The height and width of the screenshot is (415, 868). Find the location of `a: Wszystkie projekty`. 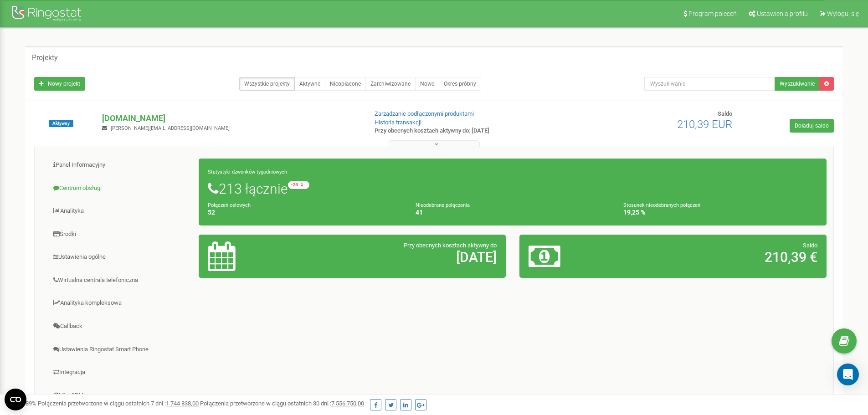

a: Wszystkie projekty is located at coordinates (267, 84).